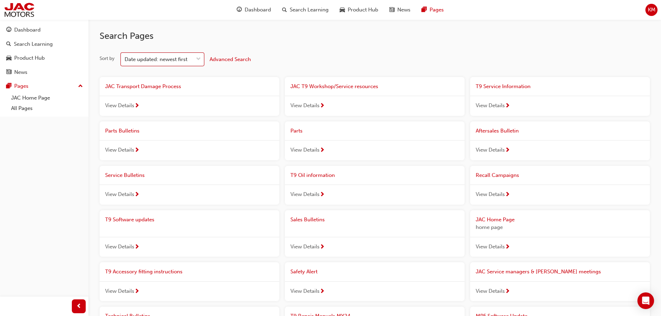  Describe the element at coordinates (230, 59) in the screenshot. I see `span: Advanced Search` at that location.